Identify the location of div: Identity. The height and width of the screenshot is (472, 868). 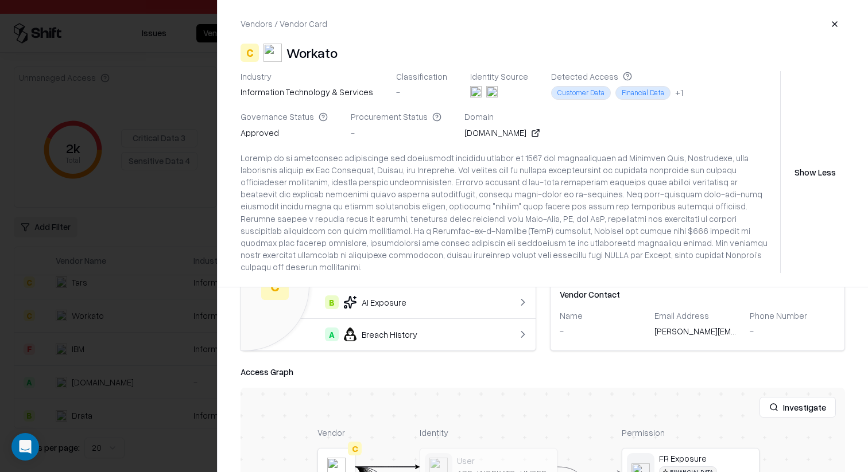
(488, 432).